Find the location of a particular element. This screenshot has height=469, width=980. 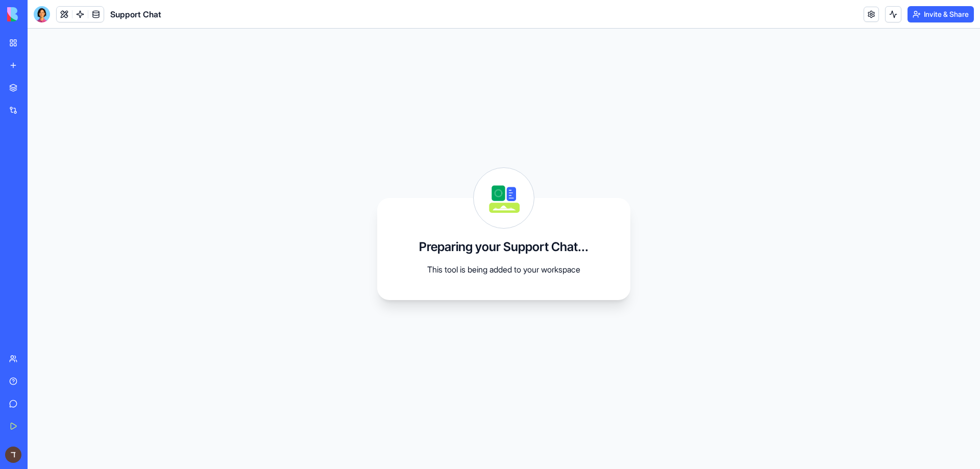

h3: Preparing your Support Chat... is located at coordinates (504, 247).